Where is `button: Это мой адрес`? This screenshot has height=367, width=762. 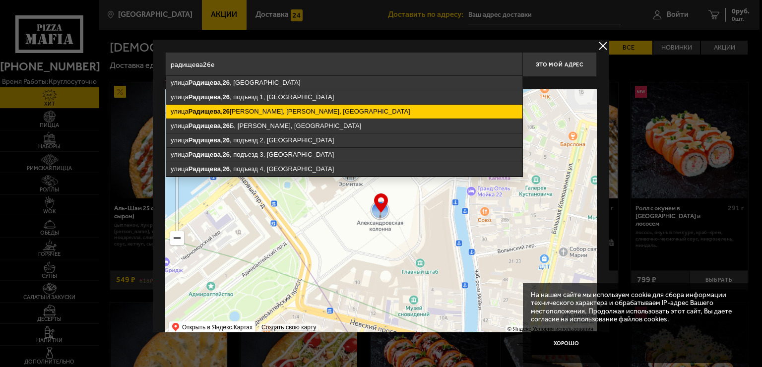 button: Это мой адрес is located at coordinates (560, 65).